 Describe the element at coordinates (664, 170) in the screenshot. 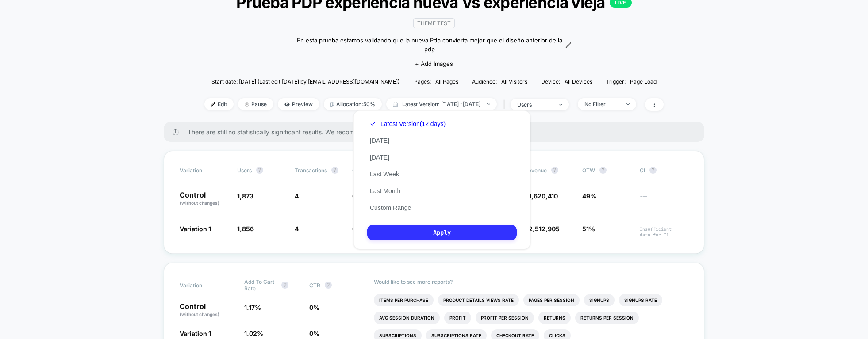

I see `span: CI` at that location.